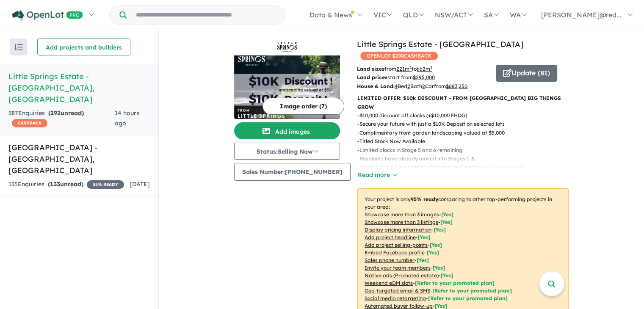 Image resolution: width=644 pixels, height=309 pixels. What do you see at coordinates (106, 184) in the screenshot?
I see `span: 35 % READY` at bounding box center [106, 184].